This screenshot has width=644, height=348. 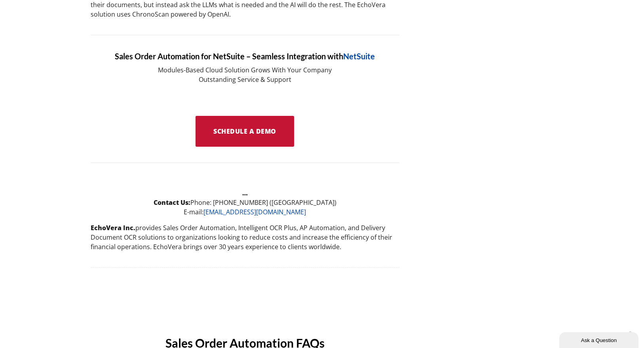 What do you see at coordinates (246, 238) in the screenshot?
I see `p: provides Sales Order Automation, Intelligent OCR Plus, AP Automation, and Delivery Document OCR s...` at bounding box center [246, 238].